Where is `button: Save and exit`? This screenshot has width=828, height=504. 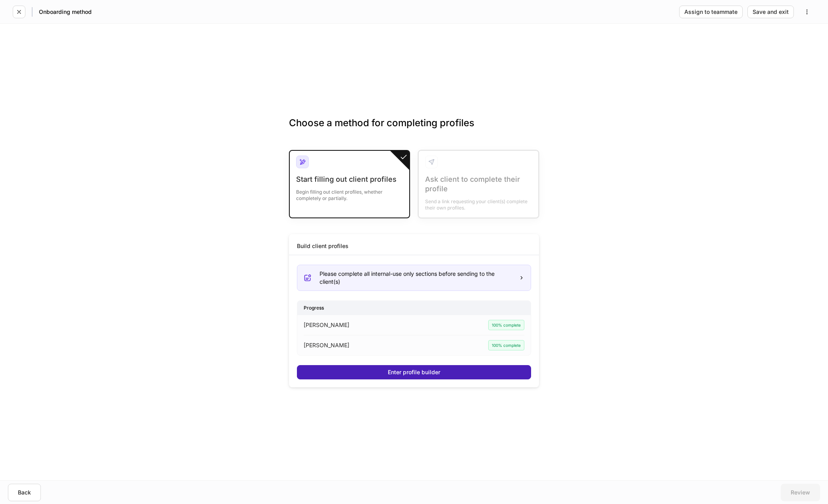
button: Save and exit is located at coordinates (770, 12).